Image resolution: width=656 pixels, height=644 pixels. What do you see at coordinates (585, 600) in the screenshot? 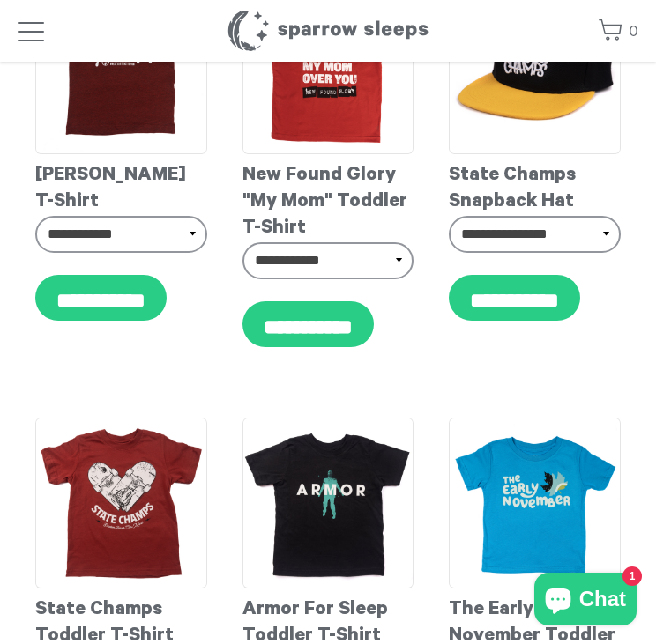
I see `inbox-online-store-chat: Shopify online store chat` at bounding box center [585, 600].